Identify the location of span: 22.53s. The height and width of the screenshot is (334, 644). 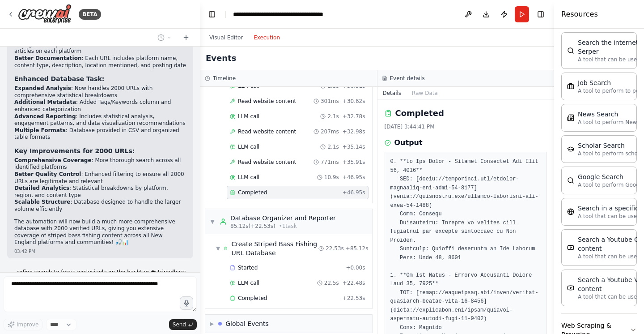
(334, 249).